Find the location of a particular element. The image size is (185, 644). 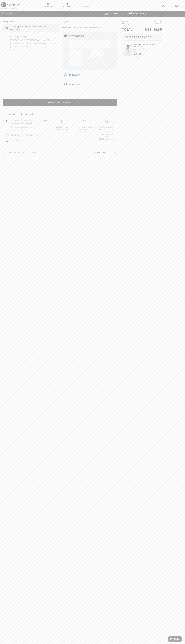

a: FAQ is located at coordinates (103, 152).